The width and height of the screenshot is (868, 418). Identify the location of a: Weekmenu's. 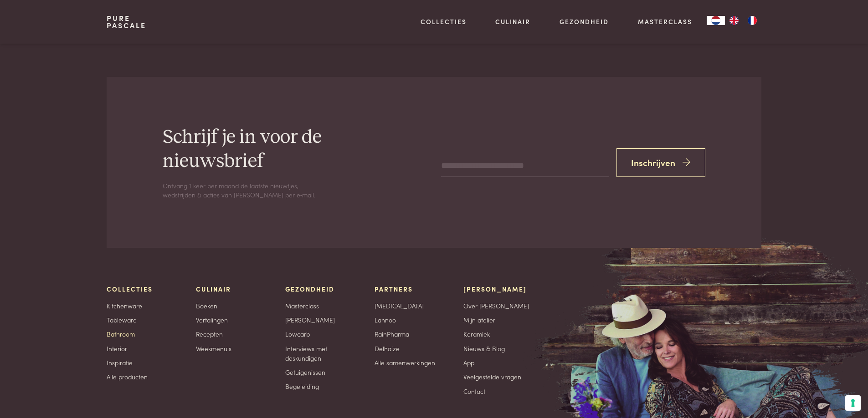
(214, 349).